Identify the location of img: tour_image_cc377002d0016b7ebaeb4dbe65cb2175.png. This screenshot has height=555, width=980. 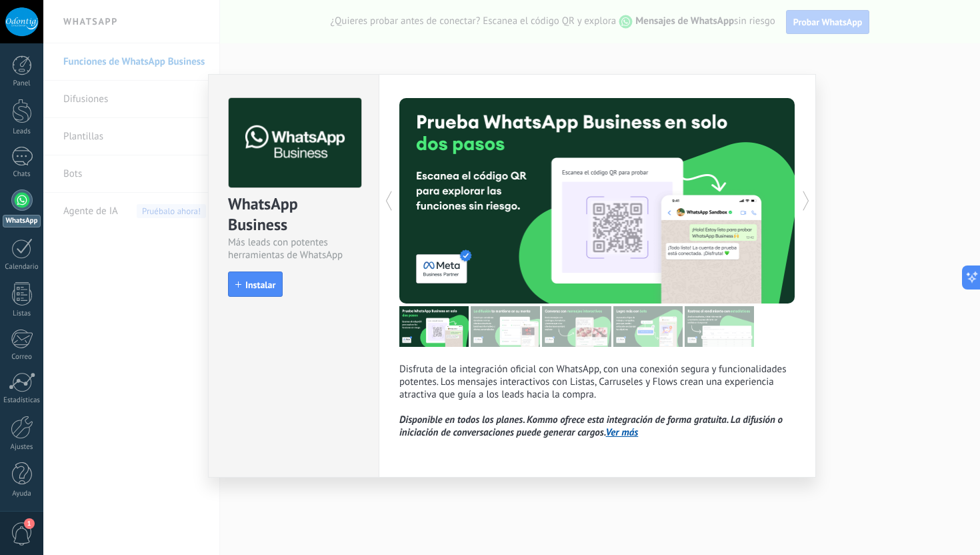
(719, 326).